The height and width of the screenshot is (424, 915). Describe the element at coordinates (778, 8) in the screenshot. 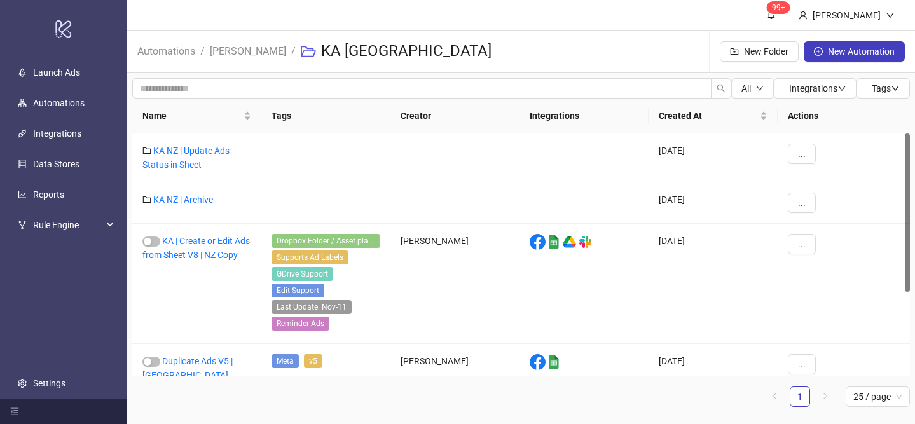

I see `sup: 1584` at that location.